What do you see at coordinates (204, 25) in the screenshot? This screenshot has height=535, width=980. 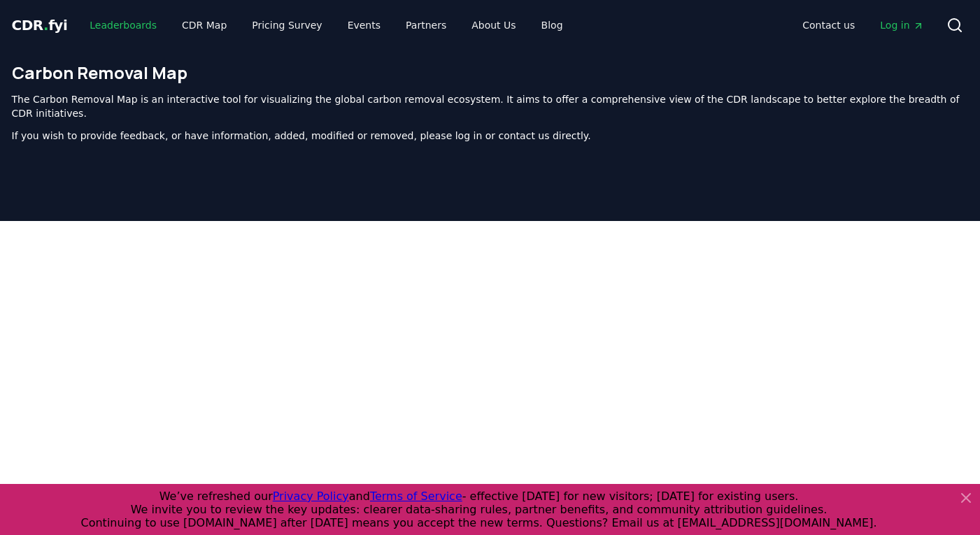 I see `a: CDR Map` at bounding box center [204, 25].